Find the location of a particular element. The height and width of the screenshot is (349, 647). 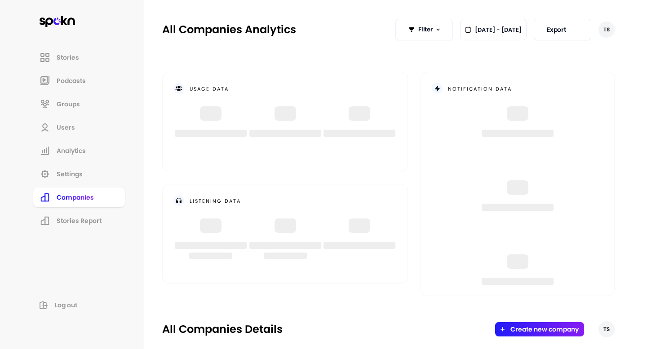

a: Settings is located at coordinates (79, 174).